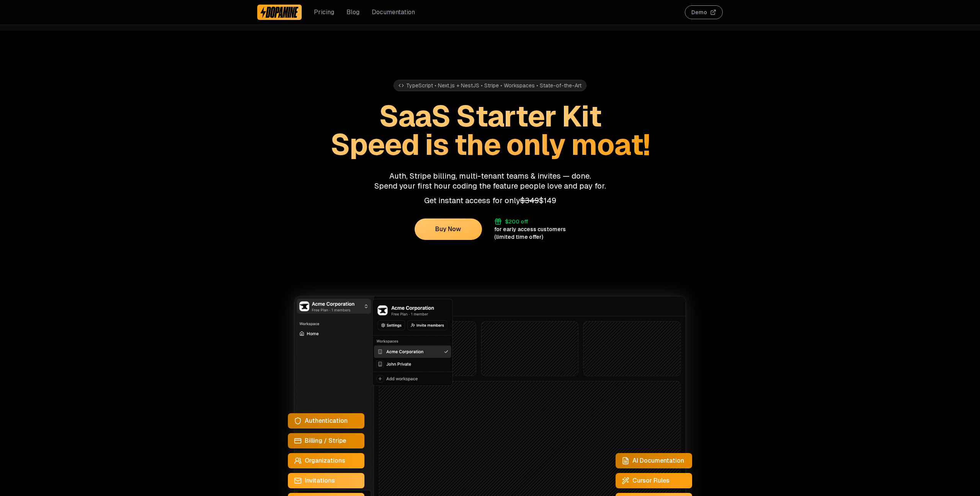 This screenshot has height=496, width=980. I want to click on img: Dopamine, so click(279, 12).